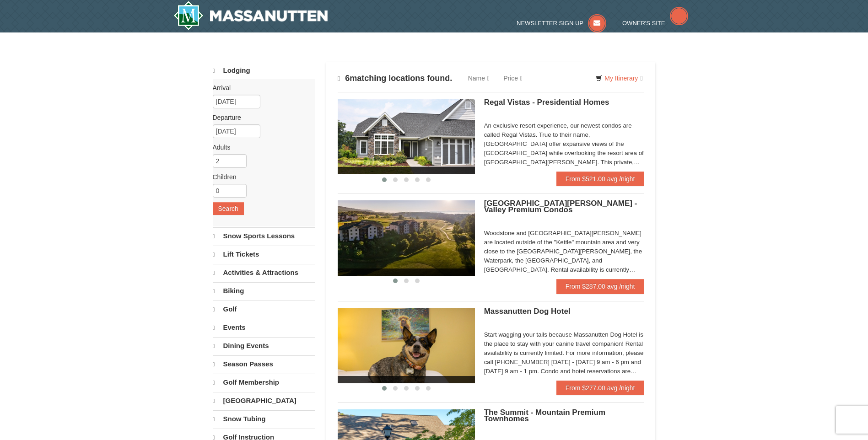  Describe the element at coordinates (264, 364) in the screenshot. I see `a: Season Passes` at that location.